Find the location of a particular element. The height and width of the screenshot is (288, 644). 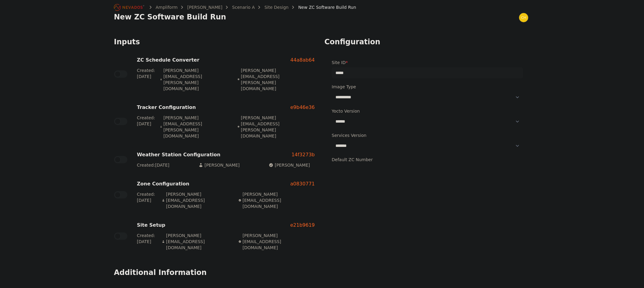

h1: New ZC Software Build Run is located at coordinates (170, 17).